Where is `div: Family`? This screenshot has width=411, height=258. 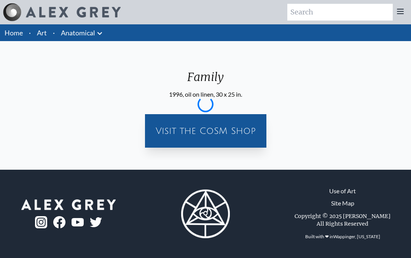
div: Family is located at coordinates (206, 80).